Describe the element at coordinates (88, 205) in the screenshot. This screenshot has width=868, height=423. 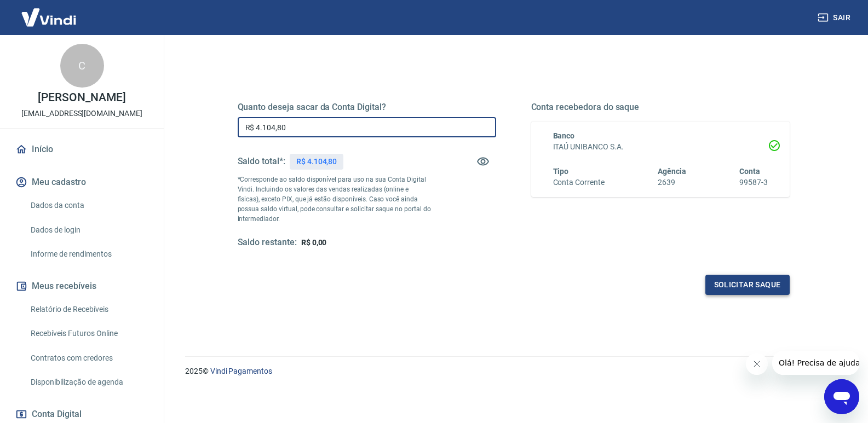
I see `a: Dados da conta` at that location.